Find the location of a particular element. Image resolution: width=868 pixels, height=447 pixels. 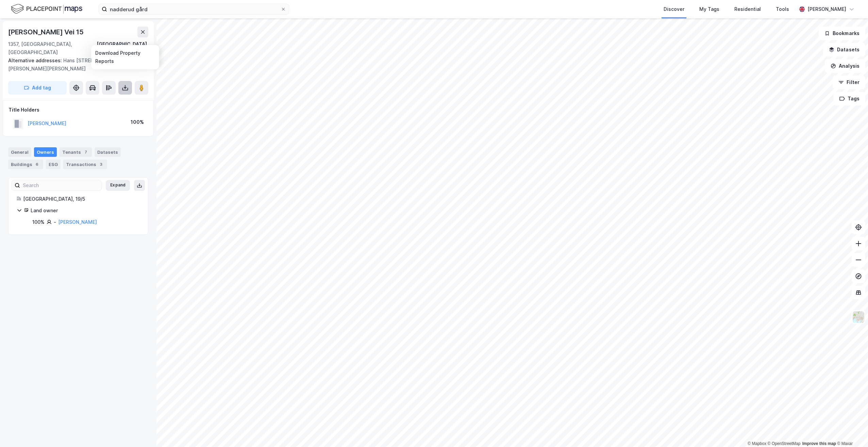

div: General is located at coordinates (20, 152).